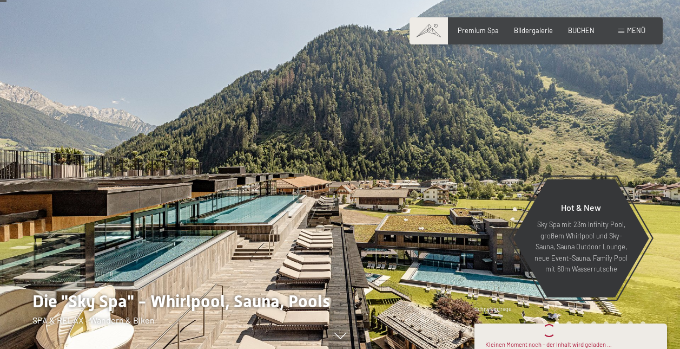  I want to click on a: Bildergalerie, so click(534, 30).